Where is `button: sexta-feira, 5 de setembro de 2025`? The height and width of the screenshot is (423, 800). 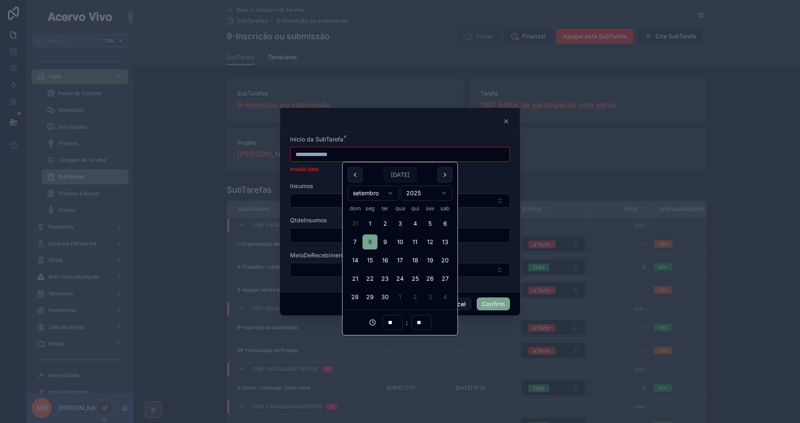 button: sexta-feira, 5 de setembro de 2025 is located at coordinates (430, 223).